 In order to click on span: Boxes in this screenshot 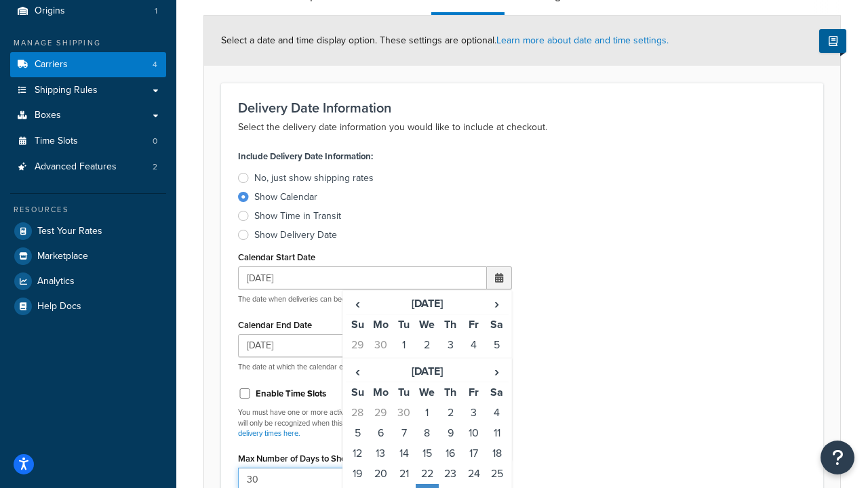, I will do `click(48, 115)`.